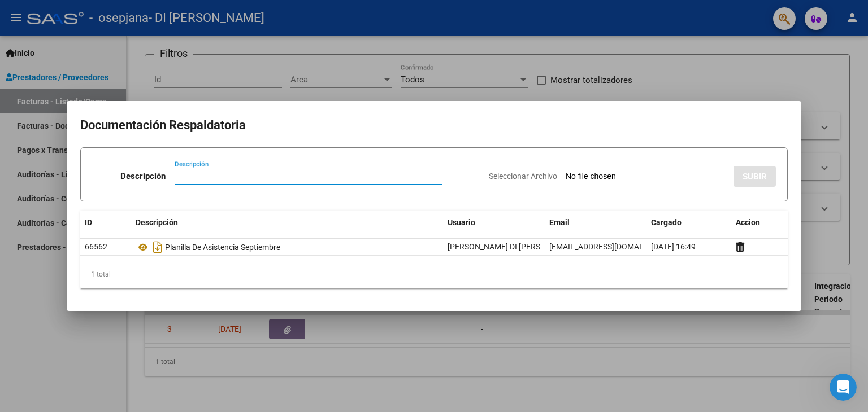  Describe the element at coordinates (523, 176) in the screenshot. I see `span: Seleccionar Archivo` at that location.